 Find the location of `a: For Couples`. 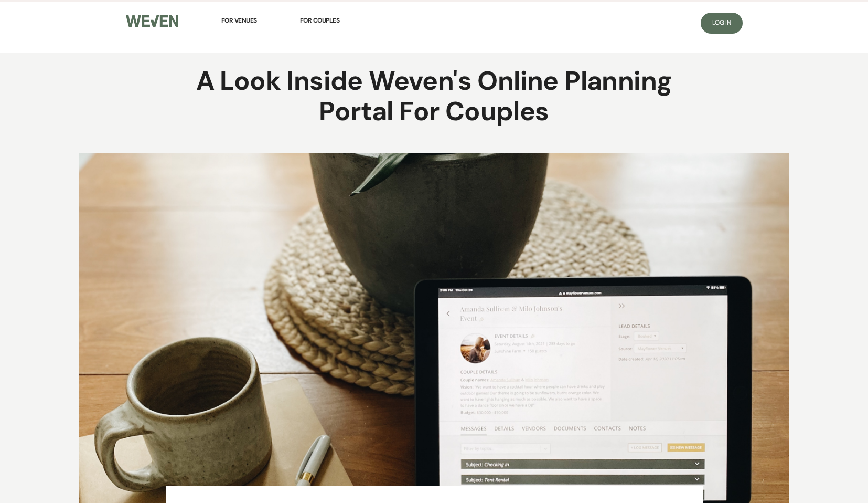

a: For Couples is located at coordinates (320, 20).